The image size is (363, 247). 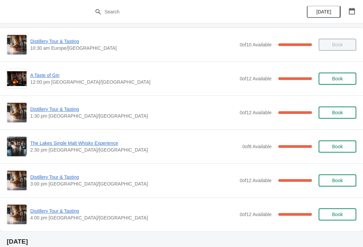 What do you see at coordinates (255, 45) in the screenshot?
I see `span: 0 of 10 Available` at bounding box center [255, 45].